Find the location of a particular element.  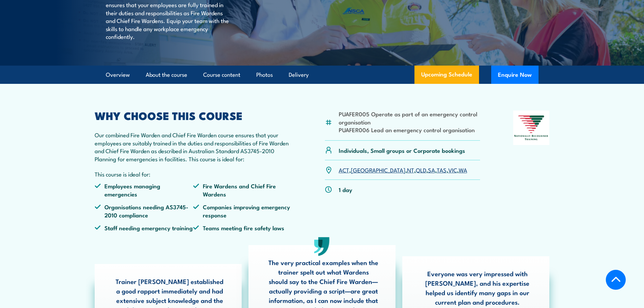

p: 1 day is located at coordinates (345, 190).